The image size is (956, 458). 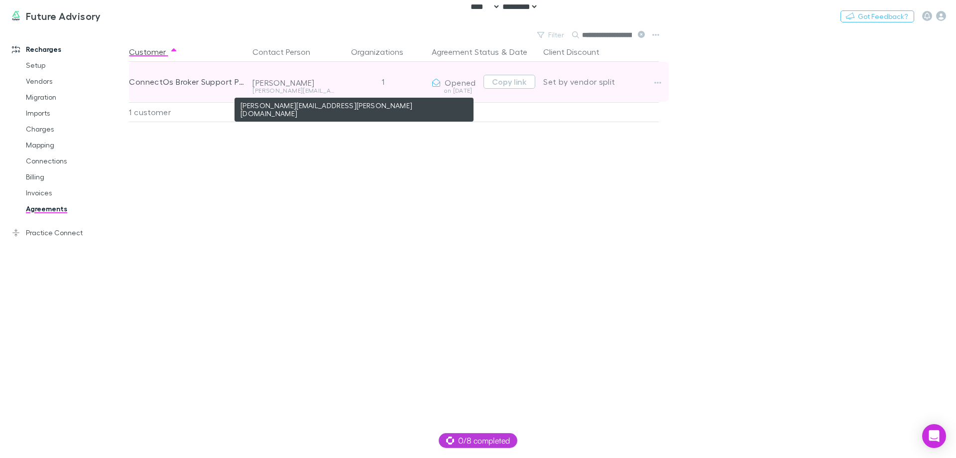 What do you see at coordinates (383, 112) in the screenshot?
I see `div: 1 organization` at bounding box center [383, 112].